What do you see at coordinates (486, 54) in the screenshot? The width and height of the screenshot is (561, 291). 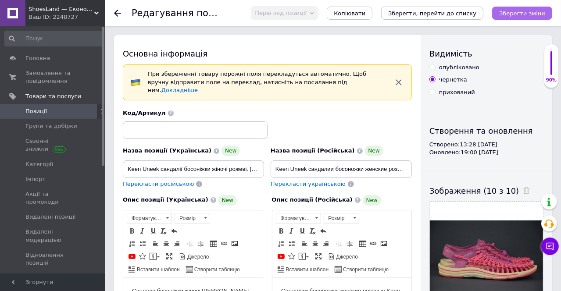 I see `div: Видимість` at bounding box center [486, 54].